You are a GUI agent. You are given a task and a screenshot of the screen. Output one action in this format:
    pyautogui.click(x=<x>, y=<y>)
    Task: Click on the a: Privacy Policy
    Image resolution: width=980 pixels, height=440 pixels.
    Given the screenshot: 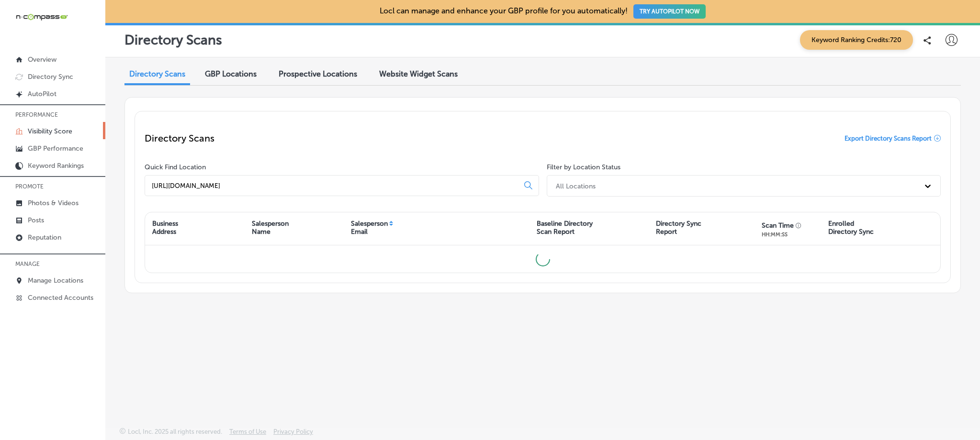 What is the action you would take?
    pyautogui.click(x=293, y=434)
    